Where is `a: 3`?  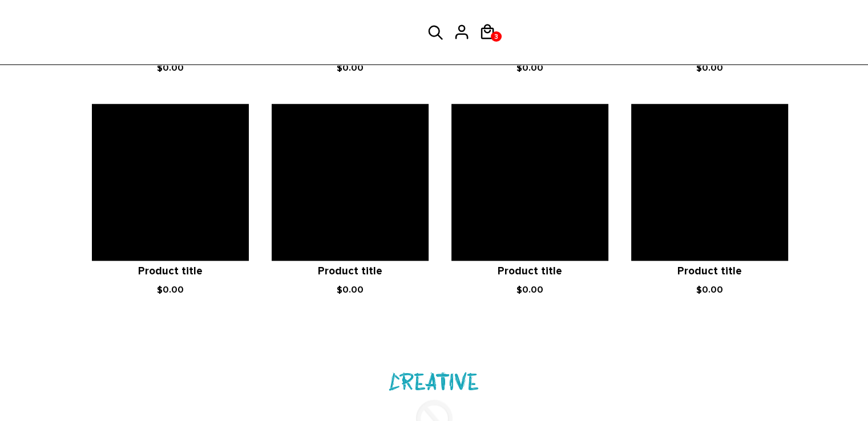
a: 3 is located at coordinates (496, 37).